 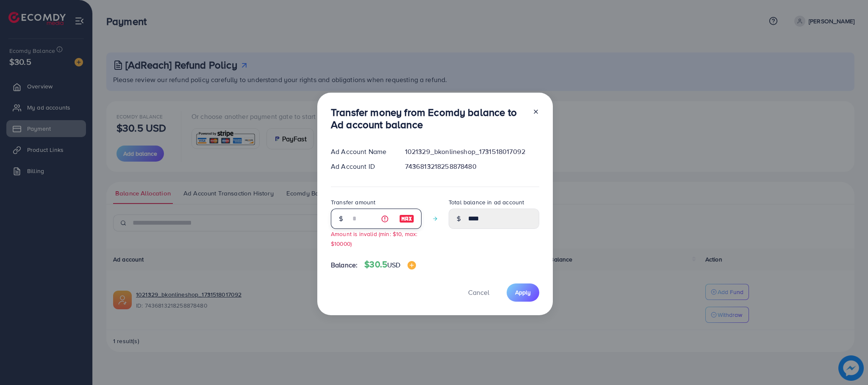 I want to click on small: Amount is invalid (min: $10, max: $10000), so click(x=374, y=239).